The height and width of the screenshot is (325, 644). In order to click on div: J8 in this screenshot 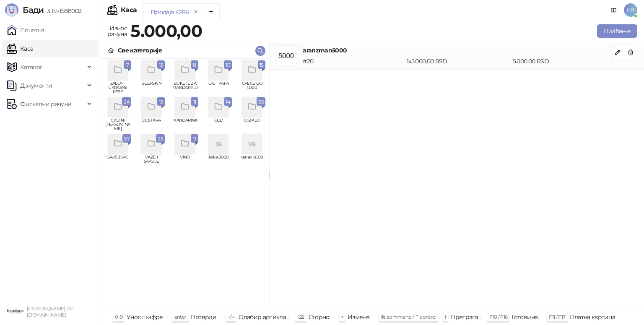, I will do `click(219, 144)`.